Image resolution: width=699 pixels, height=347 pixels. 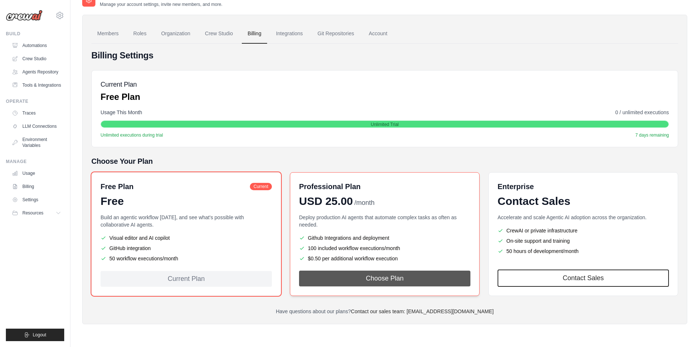 I want to click on a: Organization, so click(x=175, y=34).